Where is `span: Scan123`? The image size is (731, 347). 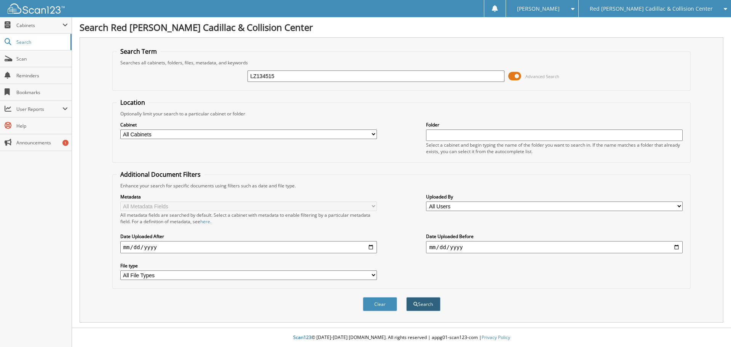 span: Scan123 is located at coordinates (302, 337).